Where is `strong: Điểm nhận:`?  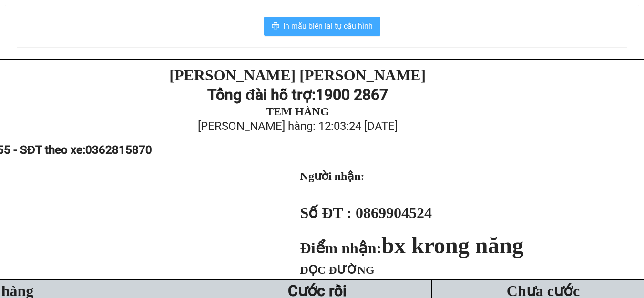
strong: Điểm nhận: is located at coordinates (412, 248).